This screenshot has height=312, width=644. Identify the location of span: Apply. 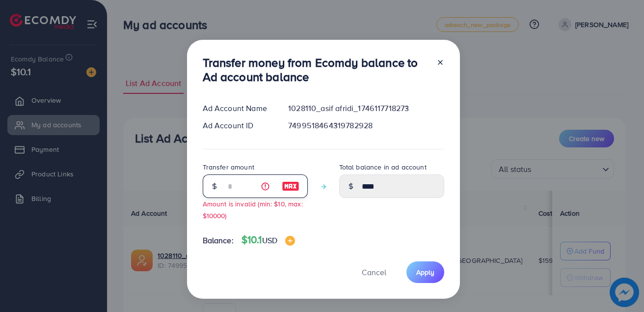
(426, 272).